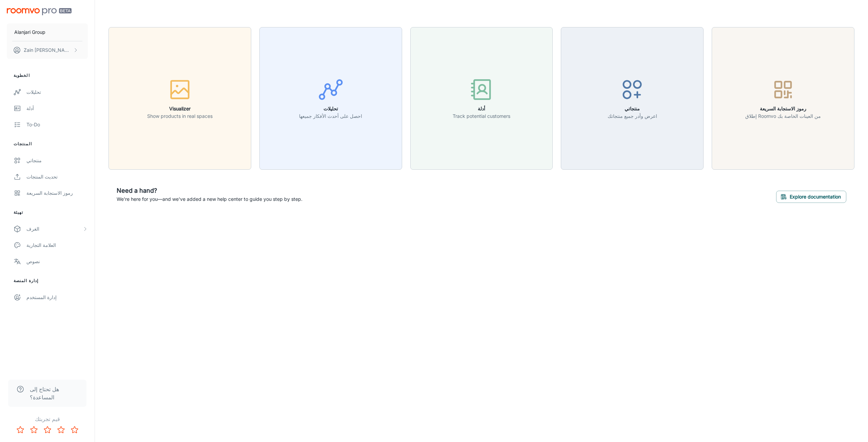 This screenshot has width=868, height=442. I want to click on p: اعرض وأدر جميع منتجاتك, so click(632, 116).